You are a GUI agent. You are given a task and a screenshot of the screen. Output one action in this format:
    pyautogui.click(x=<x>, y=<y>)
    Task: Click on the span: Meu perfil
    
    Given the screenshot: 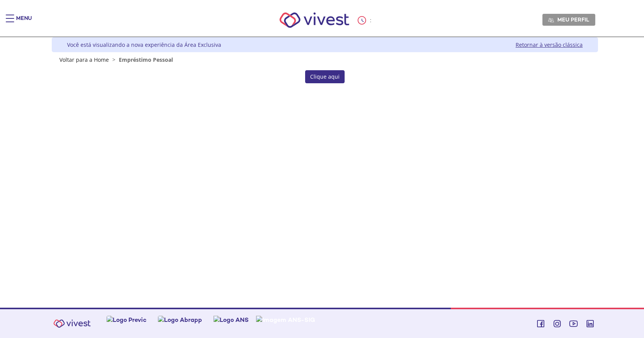 What is the action you would take?
    pyautogui.click(x=573, y=20)
    